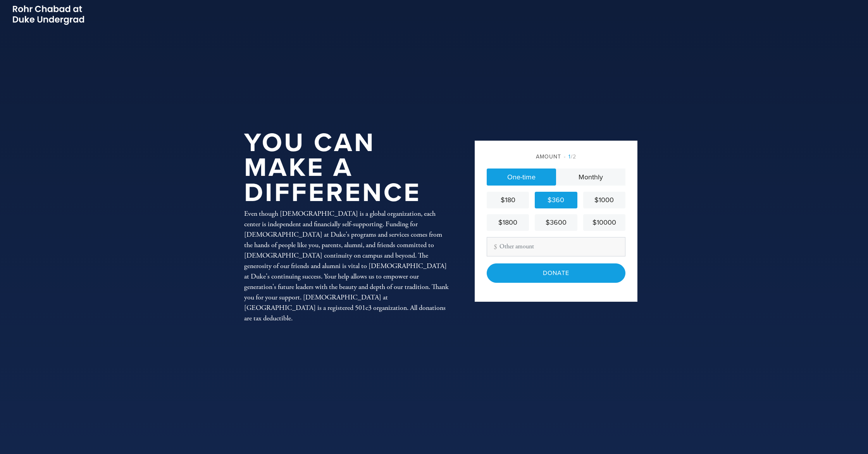 This screenshot has height=454, width=868. What do you see at coordinates (570, 156) in the screenshot?
I see `span: /2` at bounding box center [570, 156].